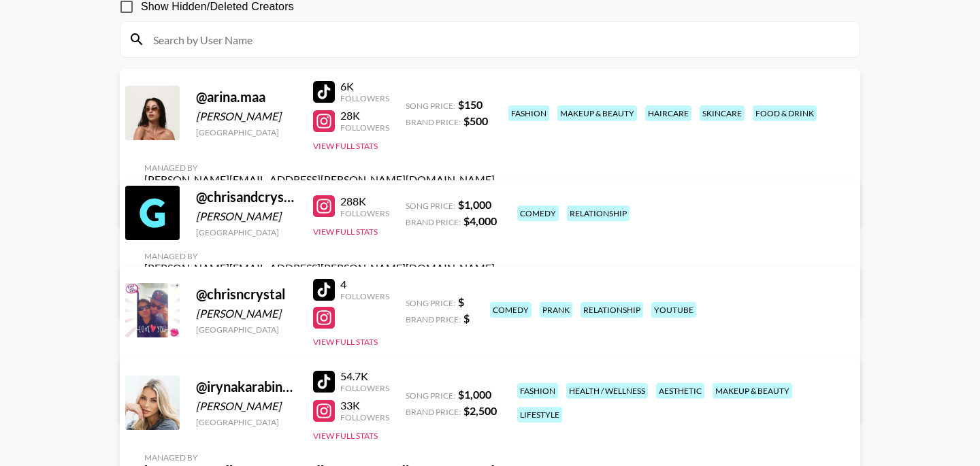 This screenshot has height=466, width=980. I want to click on div: youtube, so click(674, 309).